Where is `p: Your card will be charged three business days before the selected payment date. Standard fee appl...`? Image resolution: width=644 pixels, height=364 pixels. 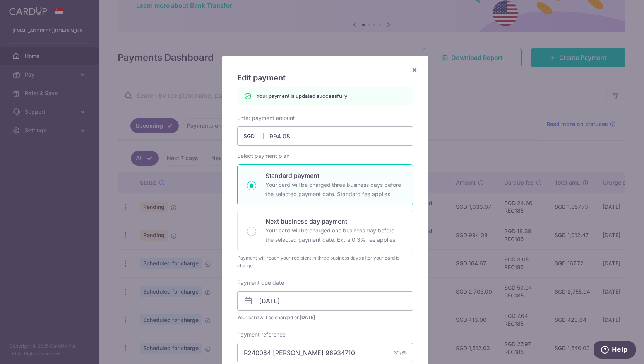 p: Your card will be charged three business days before the selected payment date. Standard fee appl... is located at coordinates (334, 190).